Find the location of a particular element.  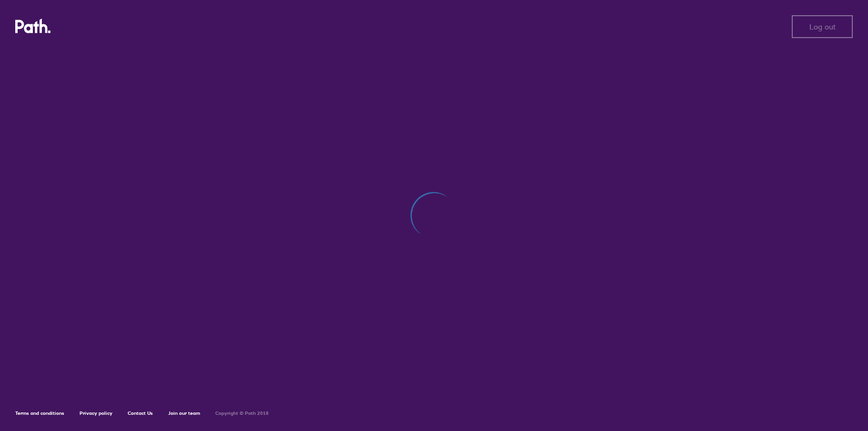

span: Log out is located at coordinates (822, 26).